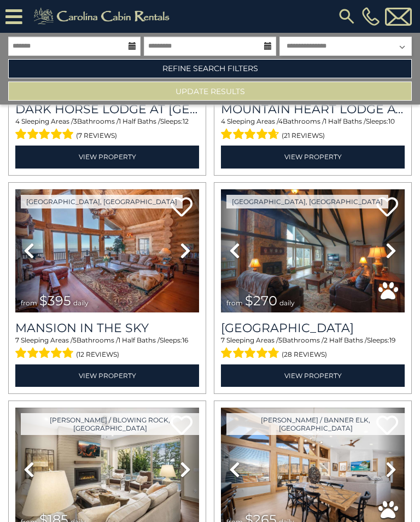 The image size is (420, 522). What do you see at coordinates (210, 69) in the screenshot?
I see `a: Refine Search Filters` at bounding box center [210, 69].